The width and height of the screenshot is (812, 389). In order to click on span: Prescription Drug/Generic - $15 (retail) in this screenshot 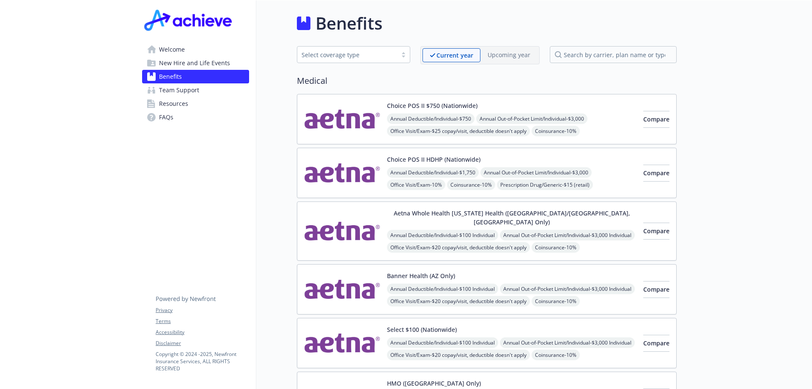, I will do `click(545, 184)`.